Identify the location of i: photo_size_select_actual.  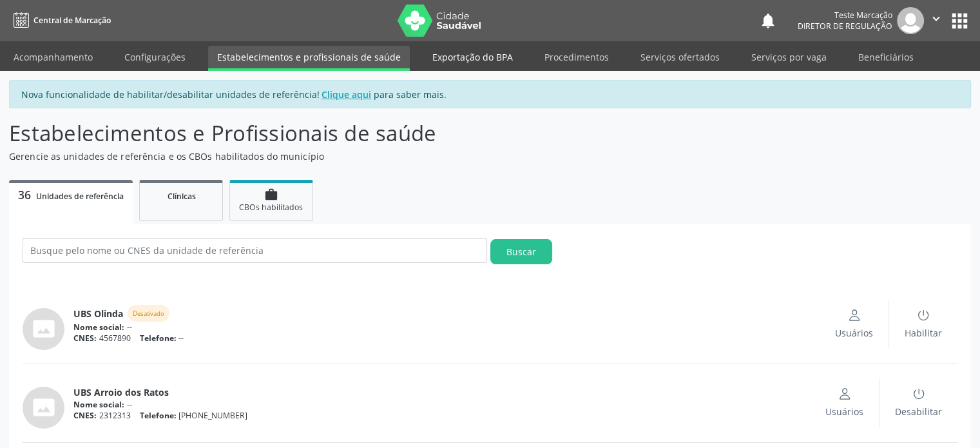
(44, 329).